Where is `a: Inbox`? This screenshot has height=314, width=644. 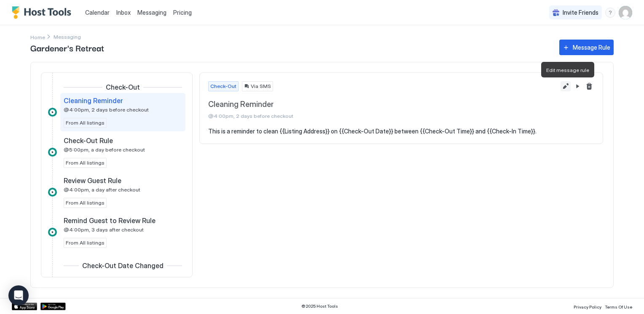 a: Inbox is located at coordinates (123, 12).